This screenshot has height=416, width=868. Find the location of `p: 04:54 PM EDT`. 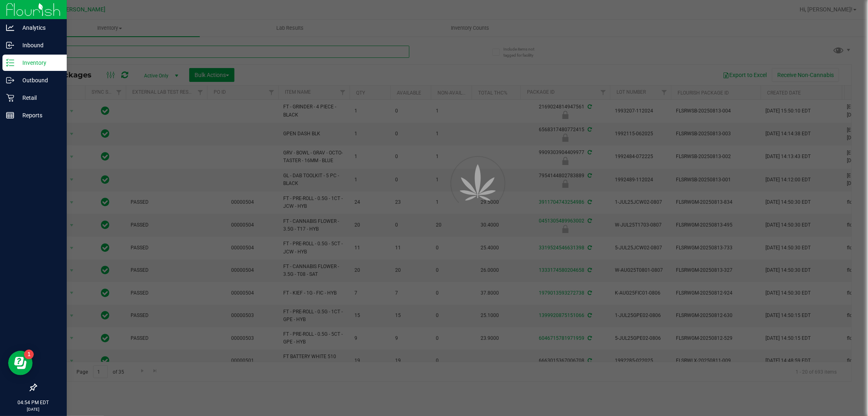

p: 04:54 PM EDT is located at coordinates (34, 403).